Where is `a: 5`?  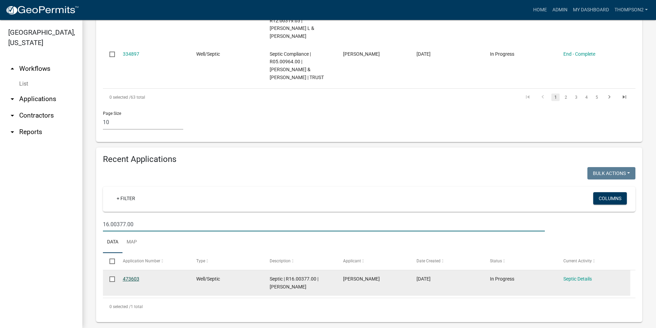 a: 5 is located at coordinates (597, 97).